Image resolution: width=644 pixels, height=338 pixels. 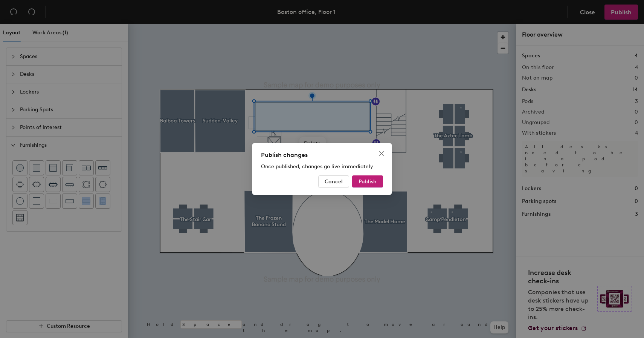 What do you see at coordinates (334, 181) in the screenshot?
I see `button: Cancel` at bounding box center [334, 181].